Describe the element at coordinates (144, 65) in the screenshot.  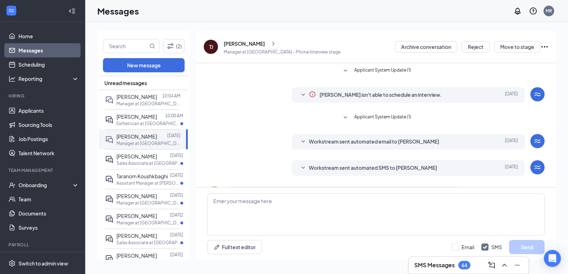
I see `button: New message` at that location.